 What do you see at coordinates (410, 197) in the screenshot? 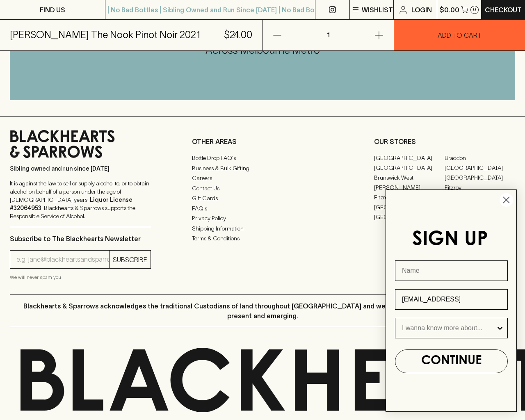
I see `a: Fitzroy North` at bounding box center [410, 197].